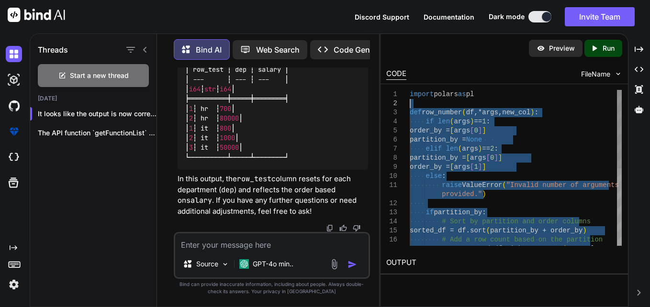  Describe the element at coordinates (14, 132) in the screenshot. I see `img: premium` at that location.